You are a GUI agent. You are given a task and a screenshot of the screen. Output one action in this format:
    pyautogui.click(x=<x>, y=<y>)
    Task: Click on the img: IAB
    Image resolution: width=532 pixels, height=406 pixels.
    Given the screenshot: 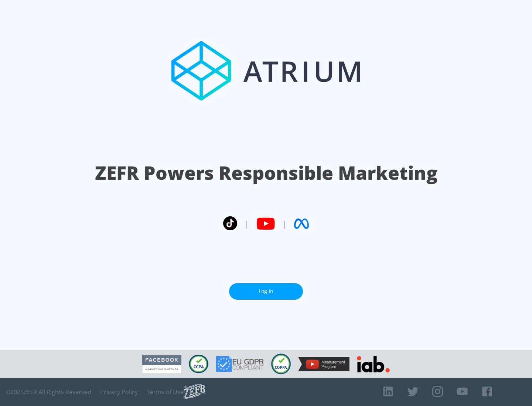 What is the action you would take?
    pyautogui.click(x=373, y=364)
    